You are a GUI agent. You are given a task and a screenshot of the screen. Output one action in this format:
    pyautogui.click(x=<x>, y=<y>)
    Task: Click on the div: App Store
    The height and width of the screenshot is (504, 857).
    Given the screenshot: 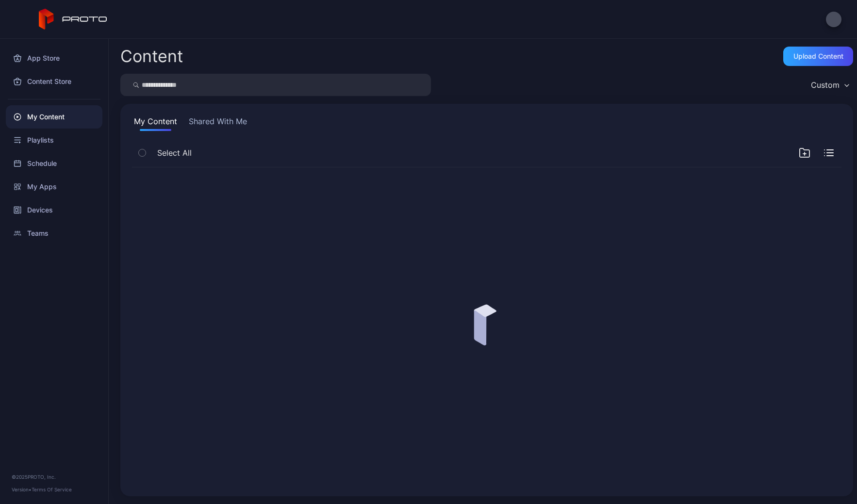 What is the action you would take?
    pyautogui.click(x=54, y=59)
    